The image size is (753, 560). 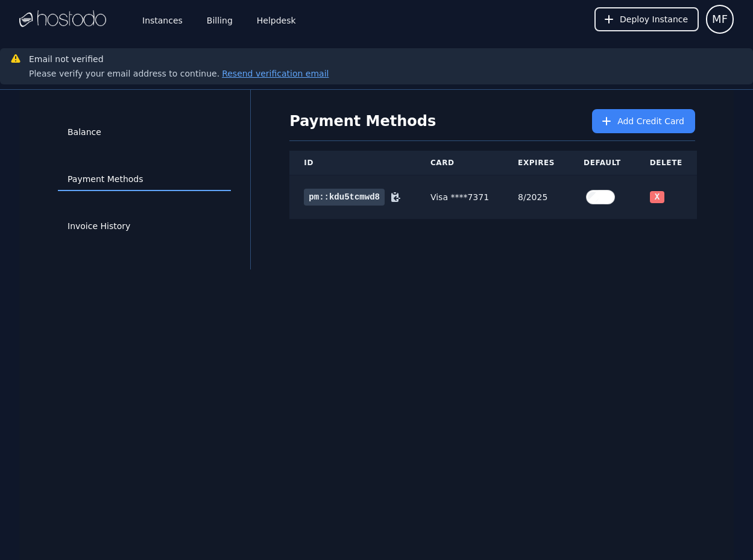 What do you see at coordinates (654, 19) in the screenshot?
I see `span: Deploy Instance` at bounding box center [654, 19].